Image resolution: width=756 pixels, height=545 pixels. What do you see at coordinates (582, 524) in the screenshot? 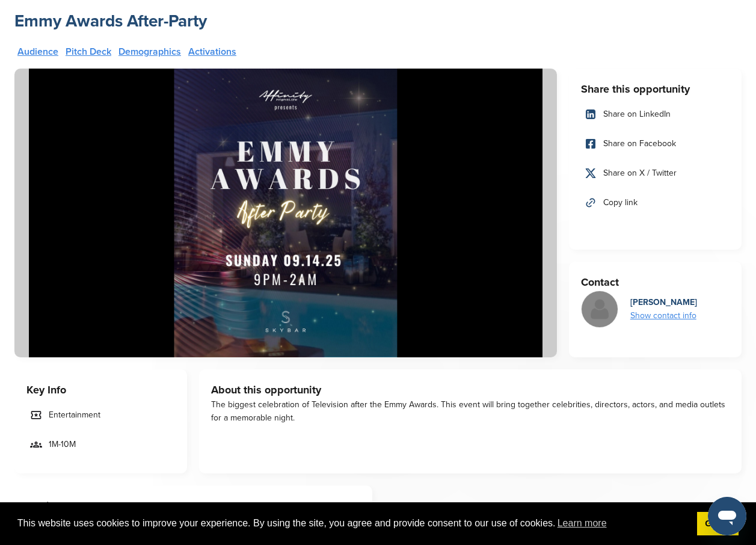
I see `a: learn more about cookies` at bounding box center [582, 524].